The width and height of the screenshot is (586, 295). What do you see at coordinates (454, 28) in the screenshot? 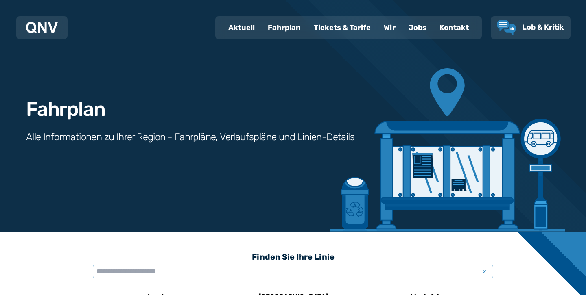
I see `div: Kontakt` at bounding box center [454, 28].